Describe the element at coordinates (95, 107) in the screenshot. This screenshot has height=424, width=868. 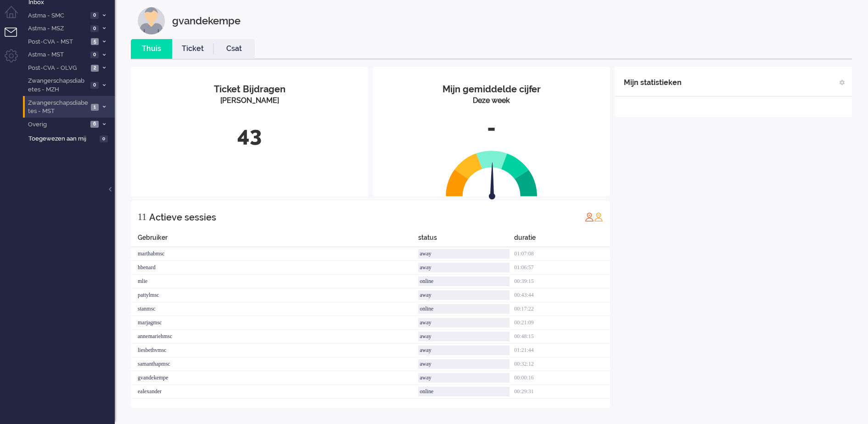
I see `span: 1` at that location.